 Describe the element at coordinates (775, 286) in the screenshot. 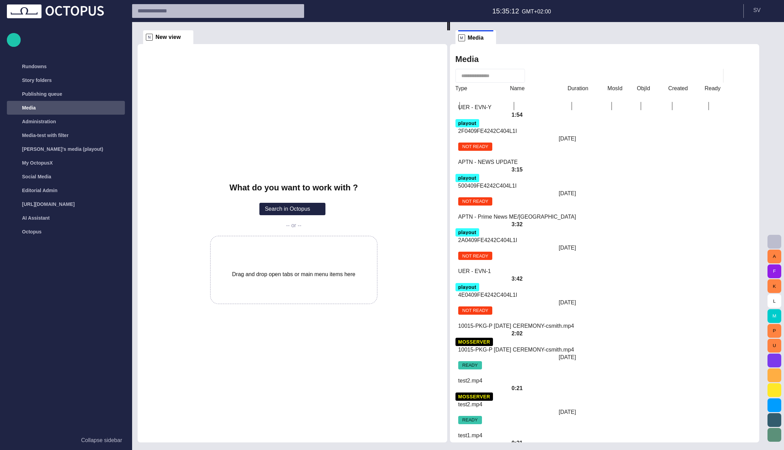

I see `button: K` at that location.